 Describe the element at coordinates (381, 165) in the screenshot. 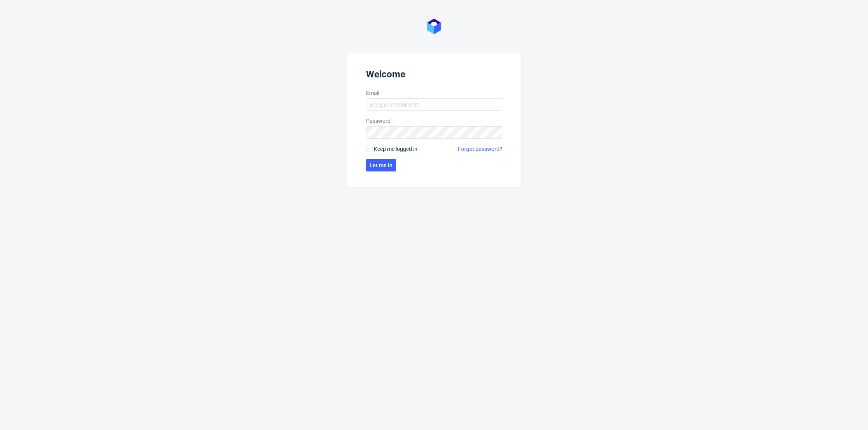

I see `span: Let me in` at that location.